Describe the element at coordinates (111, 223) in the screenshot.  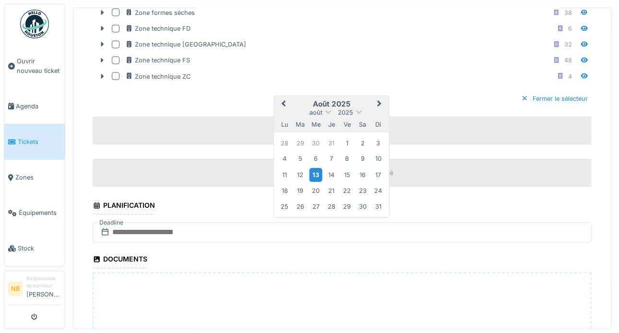
I see `label: Deadline` at that location.